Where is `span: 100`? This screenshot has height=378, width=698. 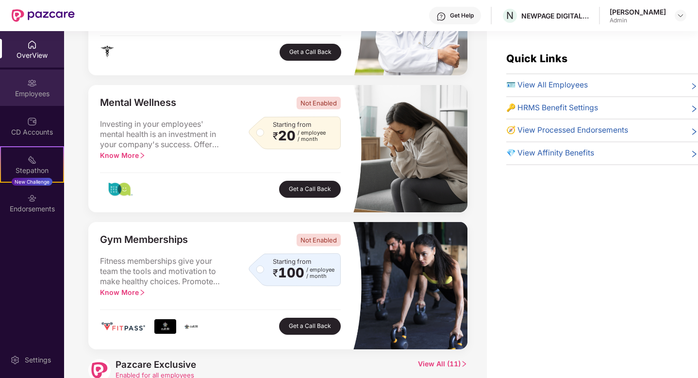
span: 100 is located at coordinates (291, 273).